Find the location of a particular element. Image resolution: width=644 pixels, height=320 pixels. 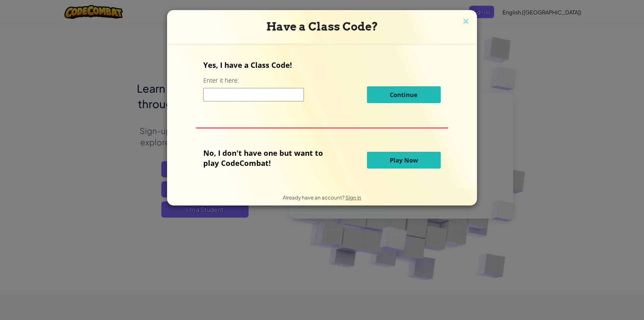

a: Sign in is located at coordinates (353, 197).